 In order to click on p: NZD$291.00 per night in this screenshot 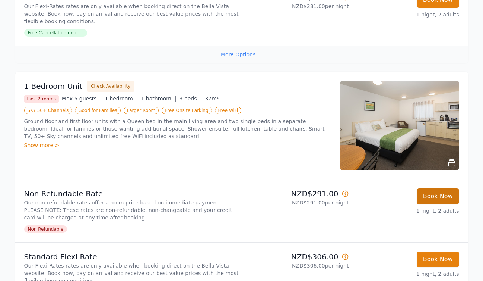, I will do `click(297, 202)`.